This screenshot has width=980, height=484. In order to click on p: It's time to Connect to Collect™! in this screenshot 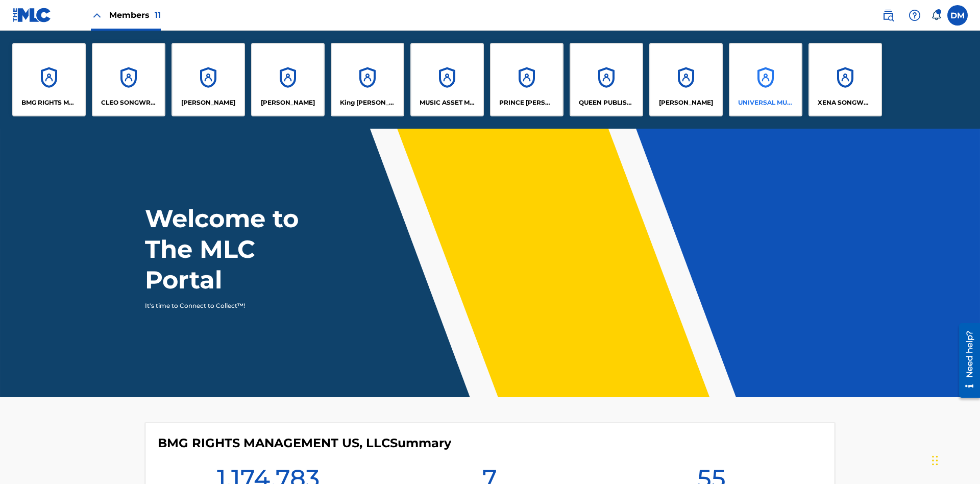, I will do `click(233, 306)`.